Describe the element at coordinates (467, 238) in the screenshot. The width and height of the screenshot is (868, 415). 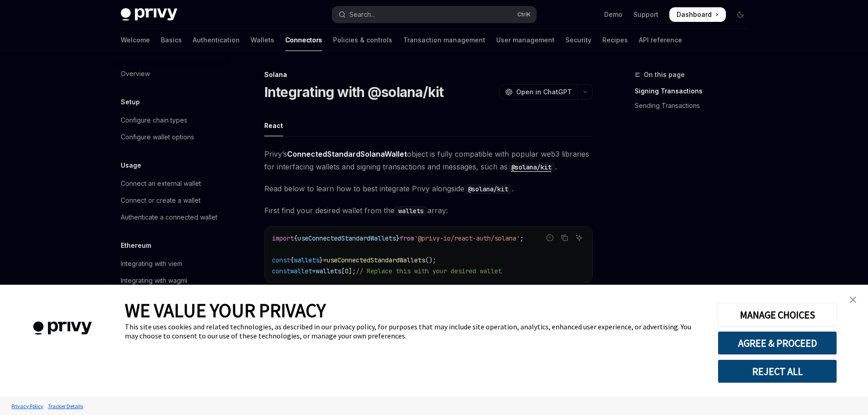
I see `span: '@privy-io/react-auth/solana'` at that location.